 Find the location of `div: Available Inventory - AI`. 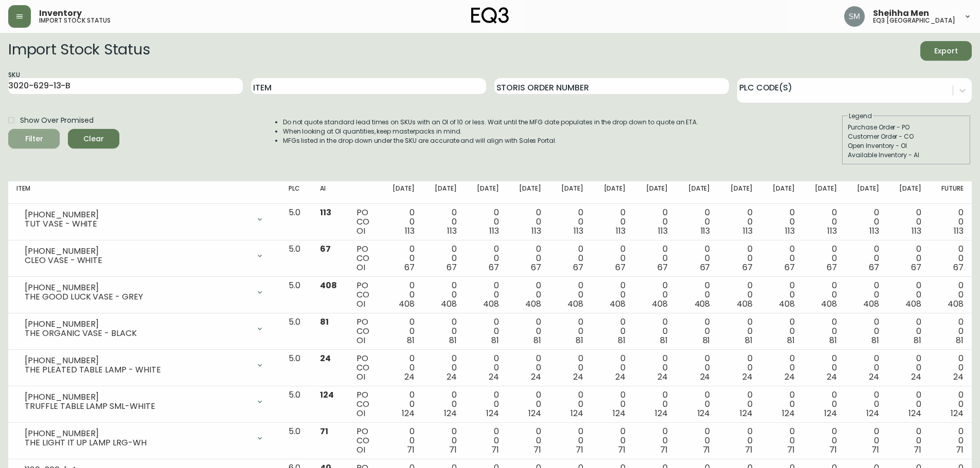

div: Available Inventory - AI is located at coordinates (906, 155).